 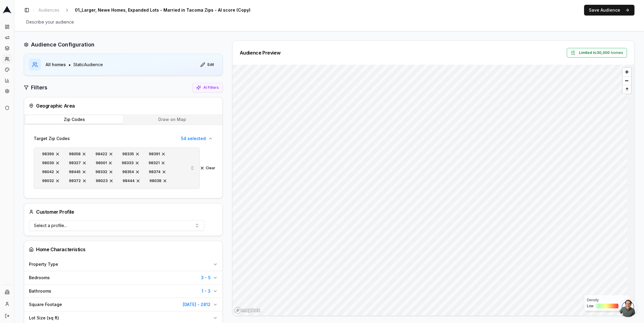 What do you see at coordinates (51, 181) in the screenshot?
I see `div: 98032` at bounding box center [51, 181].